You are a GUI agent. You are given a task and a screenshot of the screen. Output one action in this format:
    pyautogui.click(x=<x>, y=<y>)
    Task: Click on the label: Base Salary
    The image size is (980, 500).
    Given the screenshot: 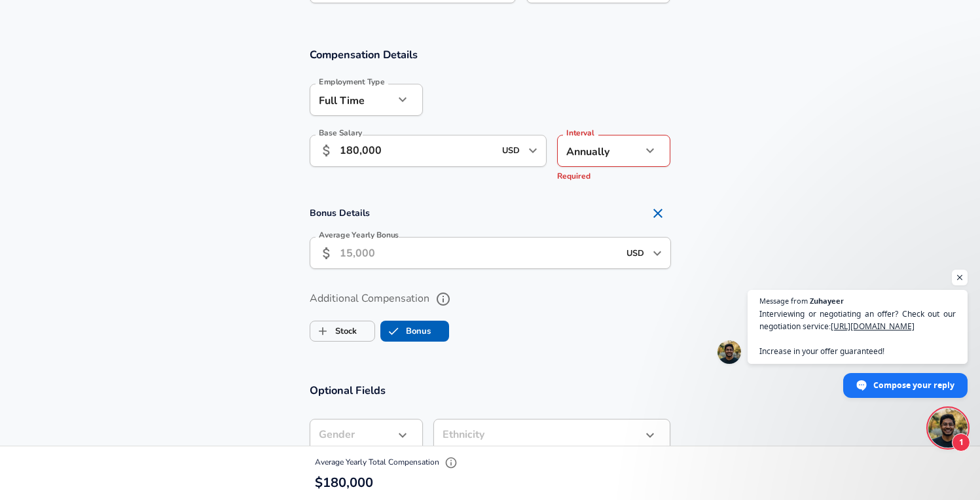 What is the action you would take?
    pyautogui.click(x=340, y=133)
    